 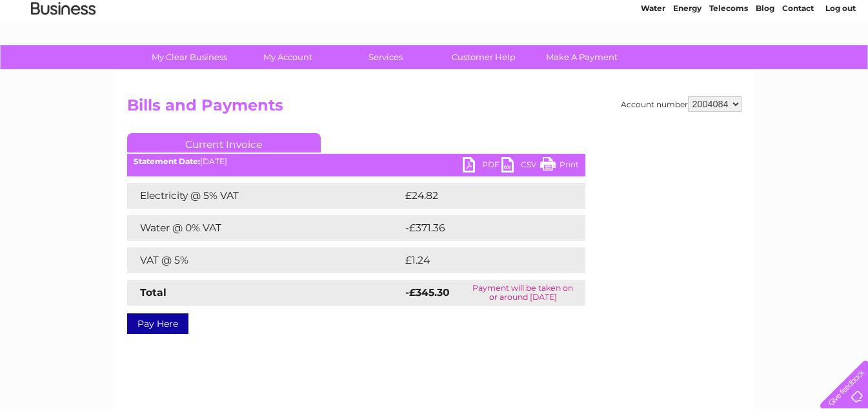 I want to click on strong: -£345.30, so click(x=428, y=292).